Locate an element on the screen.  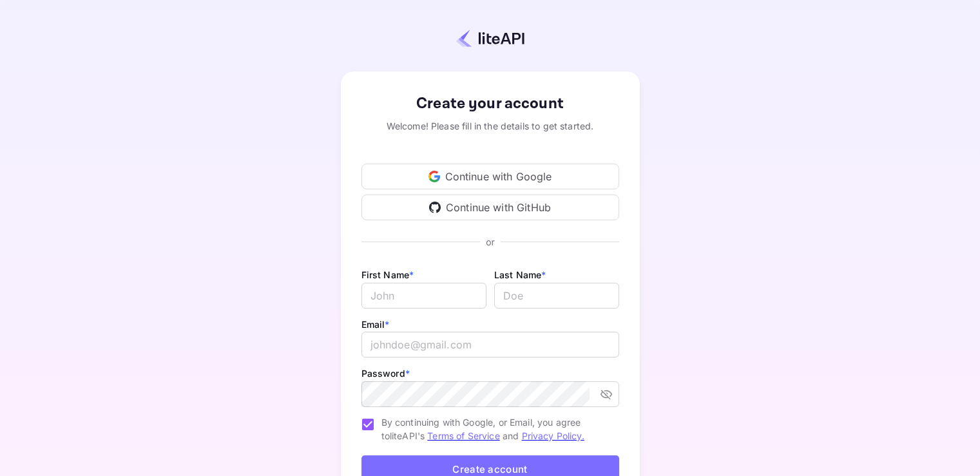
input: John is located at coordinates (424, 295).